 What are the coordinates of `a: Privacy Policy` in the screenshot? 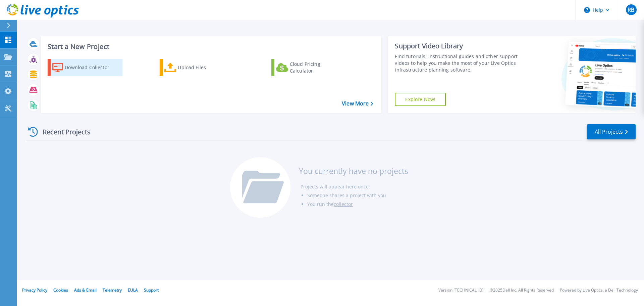 It's located at (35, 290).